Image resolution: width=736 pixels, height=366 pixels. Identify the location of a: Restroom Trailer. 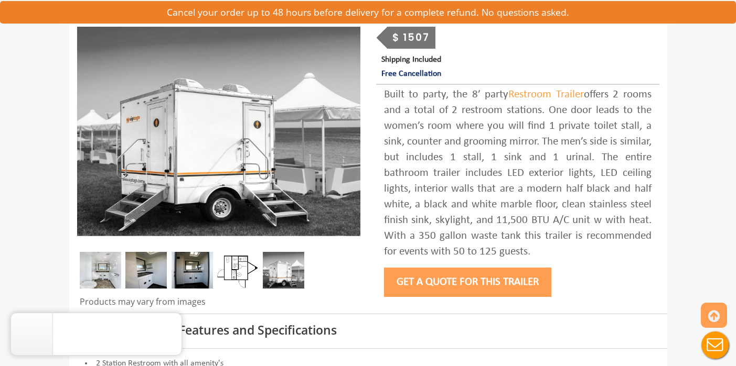
(546, 94).